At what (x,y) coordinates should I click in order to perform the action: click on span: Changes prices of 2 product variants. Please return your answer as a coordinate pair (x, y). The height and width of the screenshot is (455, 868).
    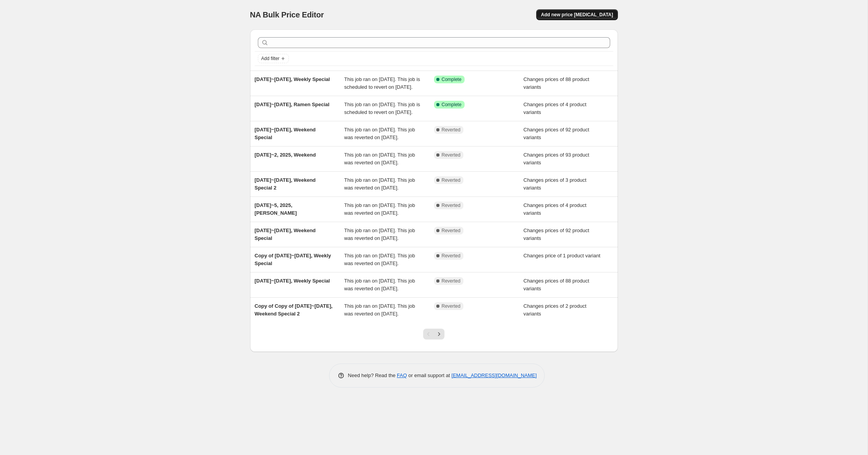
    Looking at the image, I should click on (555, 310).